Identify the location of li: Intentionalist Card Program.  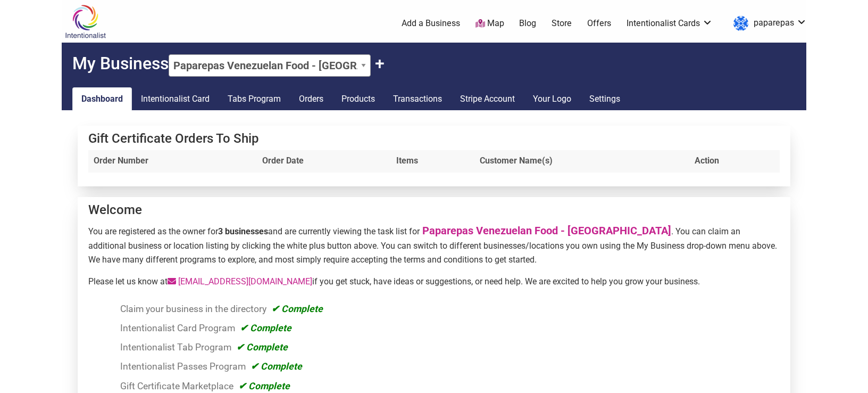
(448, 328).